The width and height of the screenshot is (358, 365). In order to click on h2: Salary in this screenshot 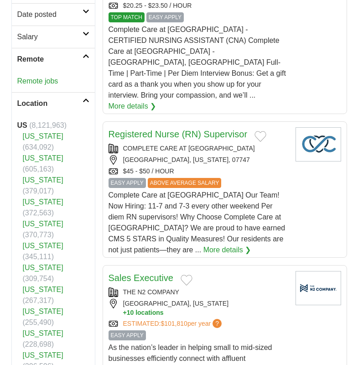, I will do `click(50, 37)`.